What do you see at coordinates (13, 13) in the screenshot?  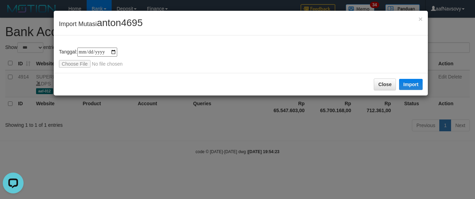 I see `button: Open LiveChat chat widget` at bounding box center [13, 13].